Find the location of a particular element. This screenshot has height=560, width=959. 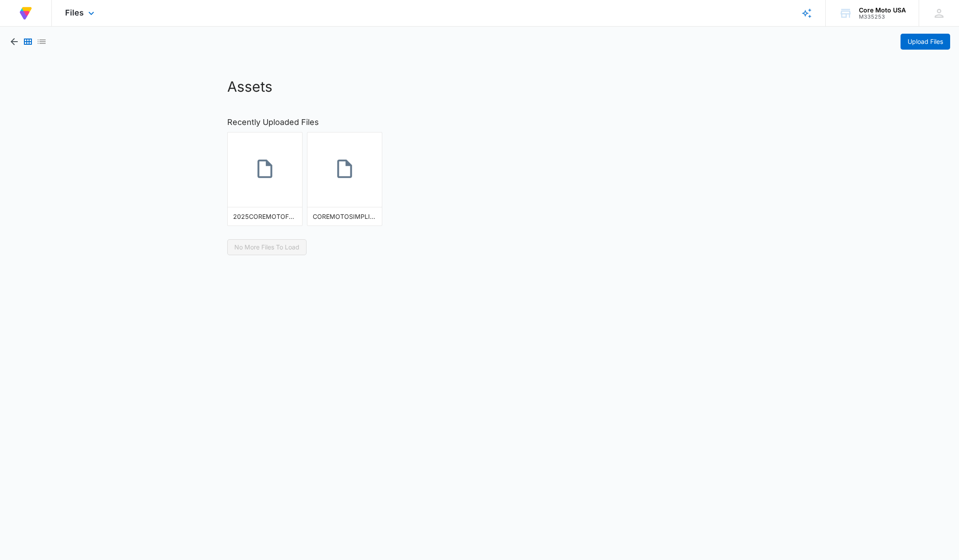

button: List View is located at coordinates (42, 42).